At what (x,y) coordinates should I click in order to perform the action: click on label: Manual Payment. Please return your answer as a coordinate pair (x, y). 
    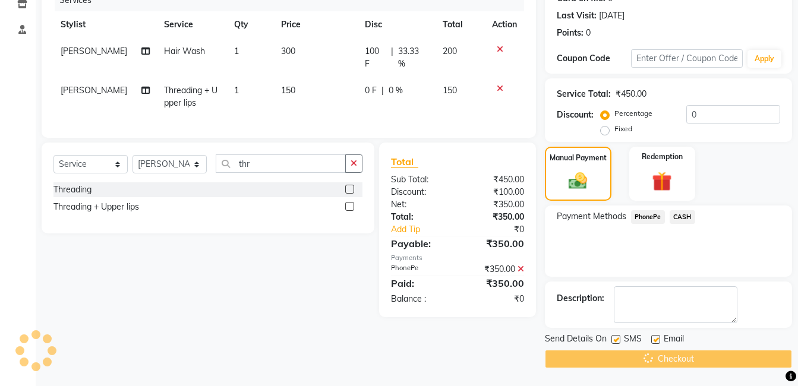
    Looking at the image, I should click on (578, 158).